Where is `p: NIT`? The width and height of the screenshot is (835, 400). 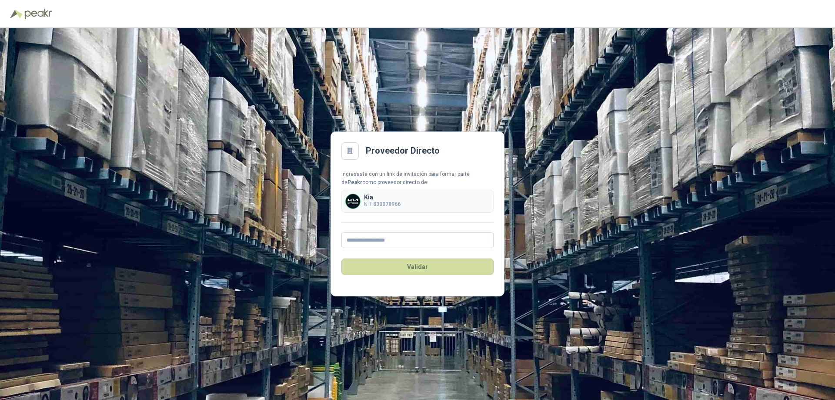
p: NIT is located at coordinates (382, 204).